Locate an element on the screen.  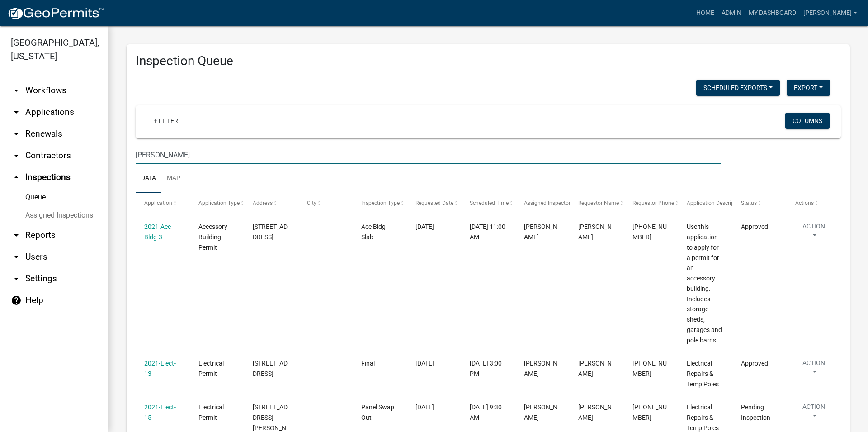
span: 04/20/2021 is located at coordinates (424, 407).